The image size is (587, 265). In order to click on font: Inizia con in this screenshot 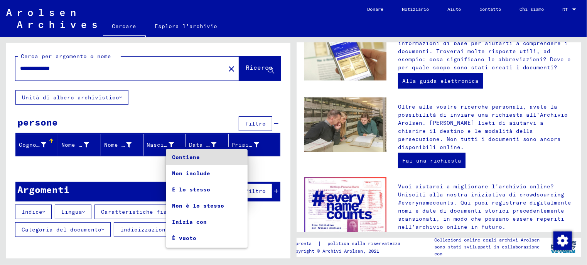, I will do `click(189, 222)`.